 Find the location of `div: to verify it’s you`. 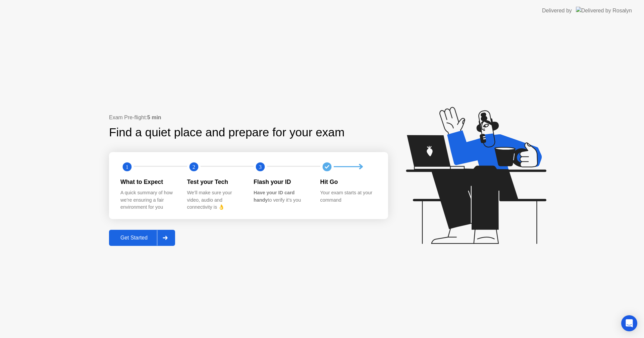

div: to verify it’s you is located at coordinates (281, 196).